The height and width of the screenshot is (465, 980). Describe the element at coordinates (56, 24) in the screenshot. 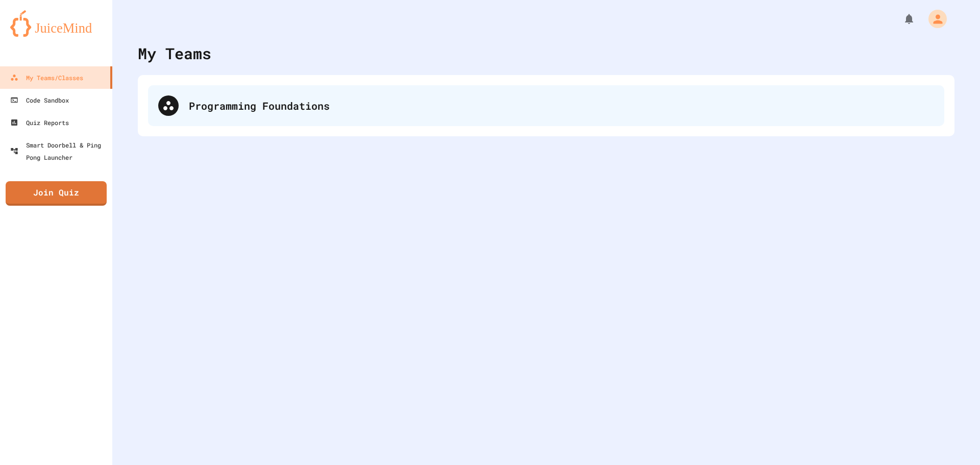

I see `img: logo-orange.svg` at that location.